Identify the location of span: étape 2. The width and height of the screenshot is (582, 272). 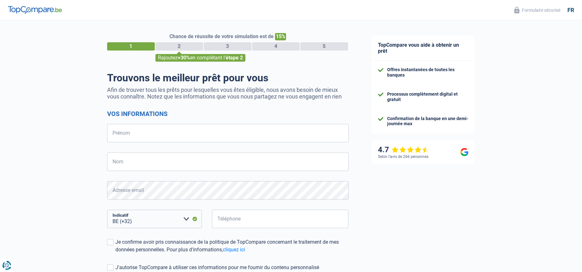
(234, 58).